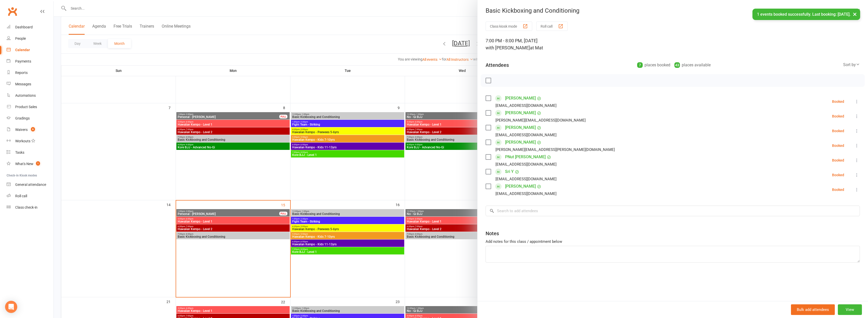  I want to click on a: Waivers 6, so click(30, 129).